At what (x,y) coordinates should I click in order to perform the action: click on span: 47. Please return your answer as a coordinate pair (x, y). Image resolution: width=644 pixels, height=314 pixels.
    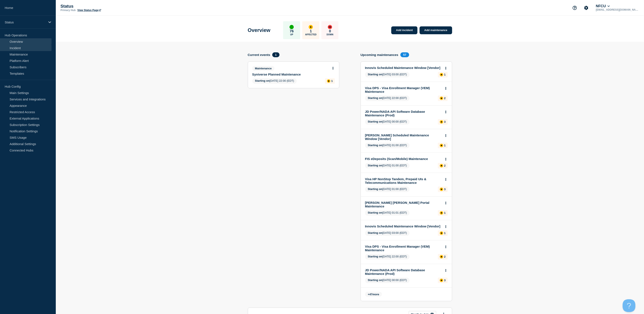
    Looking at the image, I should click on (371, 294).